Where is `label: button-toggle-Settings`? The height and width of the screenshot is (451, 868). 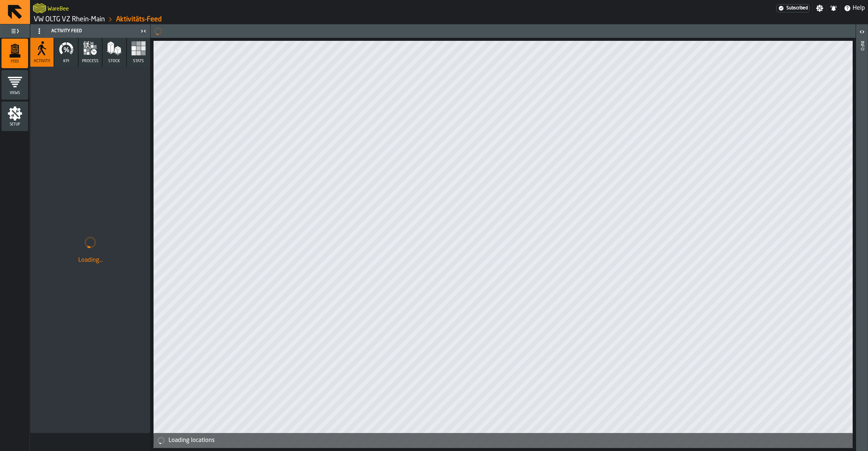
label: button-toggle-Settings is located at coordinates (820, 8).